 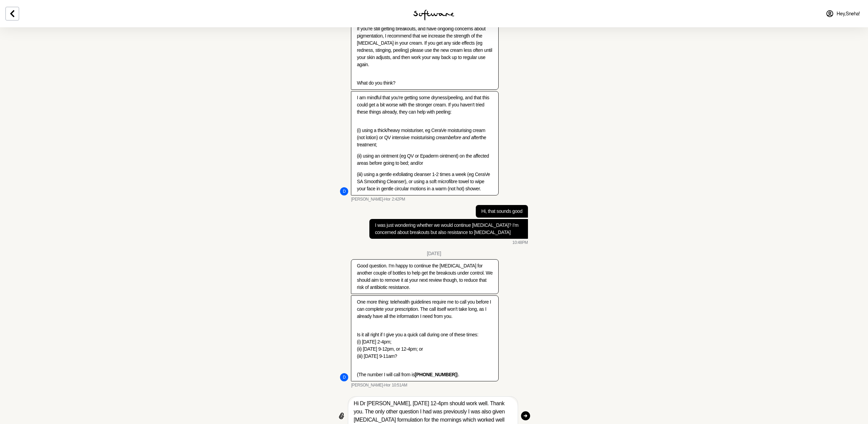 I want to click on p: What do you think?, so click(x=425, y=83).